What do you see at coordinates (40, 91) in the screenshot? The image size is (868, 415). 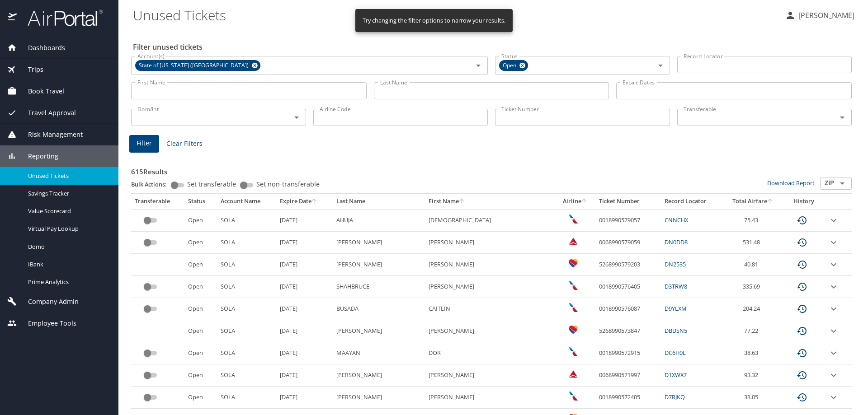 I see `span: Book Travel` at bounding box center [40, 91].